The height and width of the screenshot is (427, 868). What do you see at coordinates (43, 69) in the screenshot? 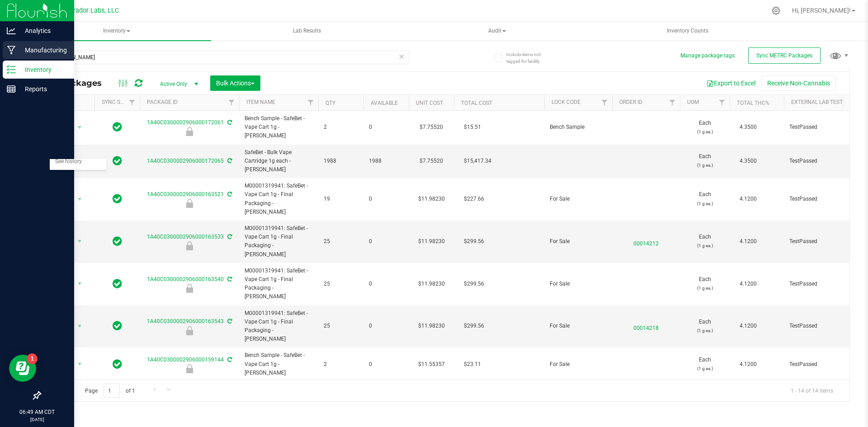
I see `p: Inventory` at bounding box center [43, 69].